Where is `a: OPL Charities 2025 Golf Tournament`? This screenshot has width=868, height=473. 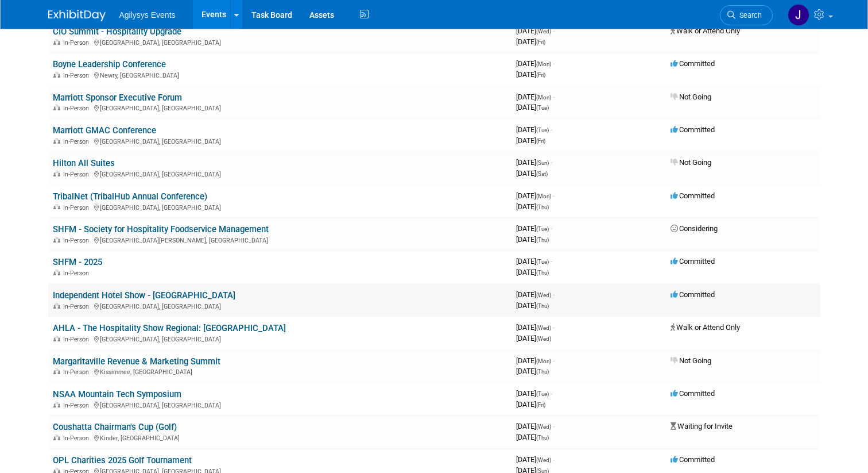 a: OPL Charities 2025 Golf Tournament is located at coordinates (123, 460).